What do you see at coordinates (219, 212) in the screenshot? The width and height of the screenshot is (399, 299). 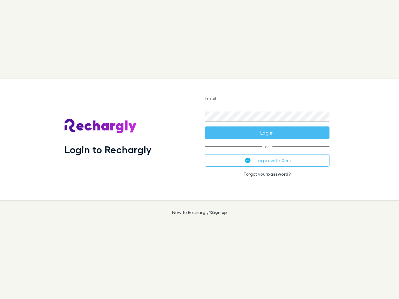 I see `a: Sign up` at bounding box center [219, 212].